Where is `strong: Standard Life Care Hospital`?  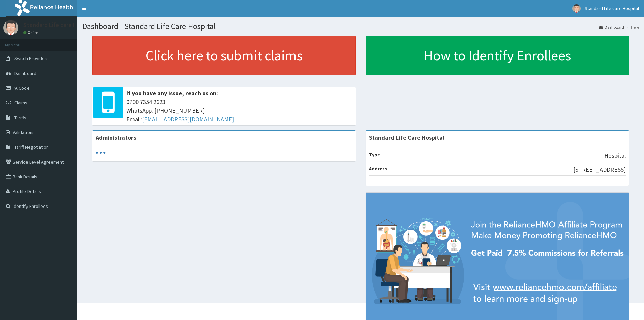
strong: Standard Life Care Hospital is located at coordinates (406, 137).